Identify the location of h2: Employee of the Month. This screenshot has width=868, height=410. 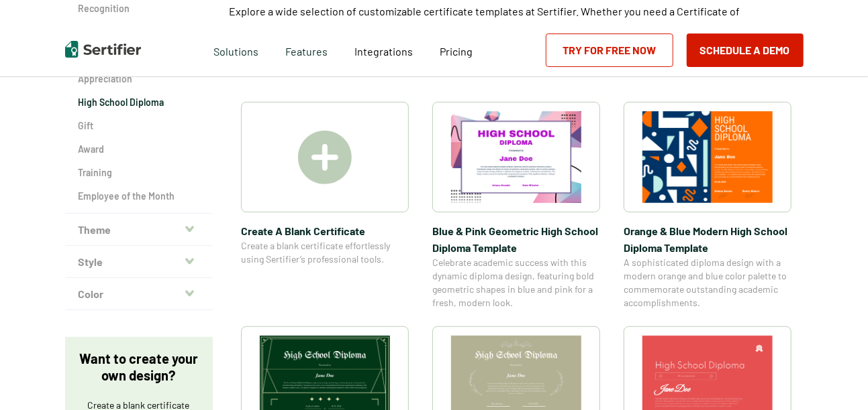
(139, 196).